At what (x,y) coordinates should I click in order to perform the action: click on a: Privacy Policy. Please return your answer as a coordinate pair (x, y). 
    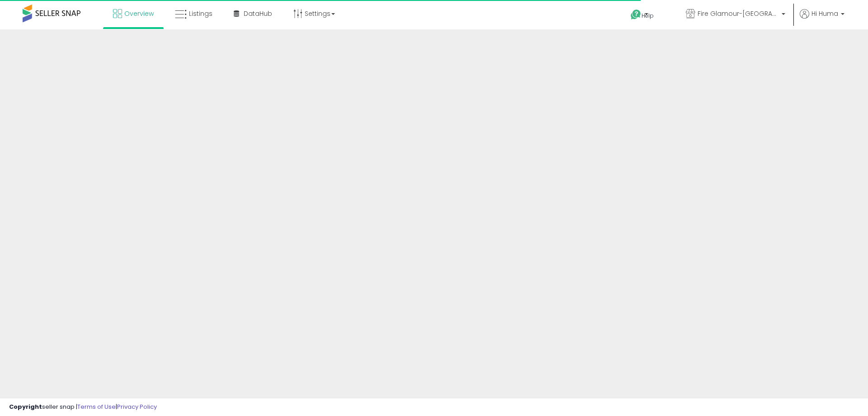
    Looking at the image, I should click on (137, 407).